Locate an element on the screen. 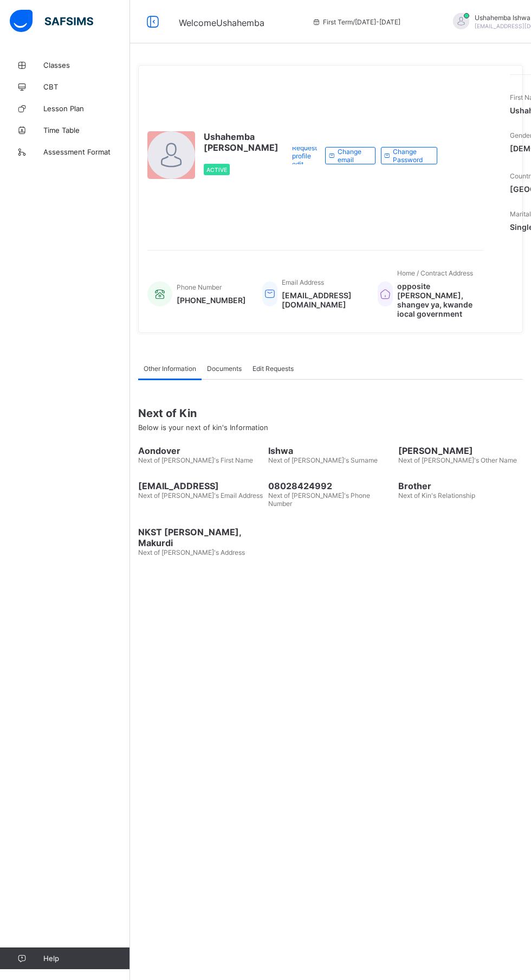 The height and width of the screenshot is (980, 531). span: Change email is located at coordinates (352, 156).